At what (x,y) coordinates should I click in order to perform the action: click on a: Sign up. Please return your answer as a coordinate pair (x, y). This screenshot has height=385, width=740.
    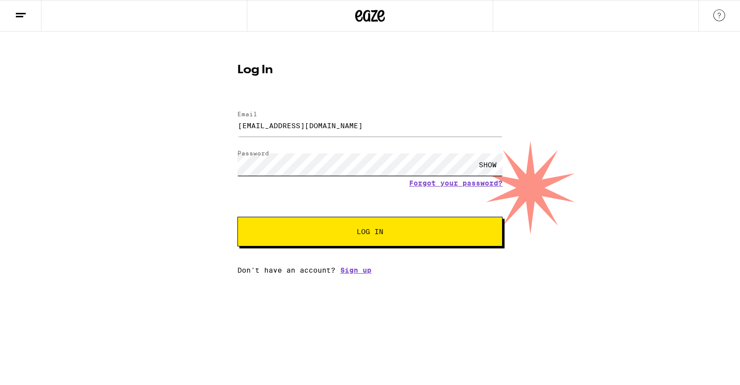
    Looking at the image, I should click on (356, 270).